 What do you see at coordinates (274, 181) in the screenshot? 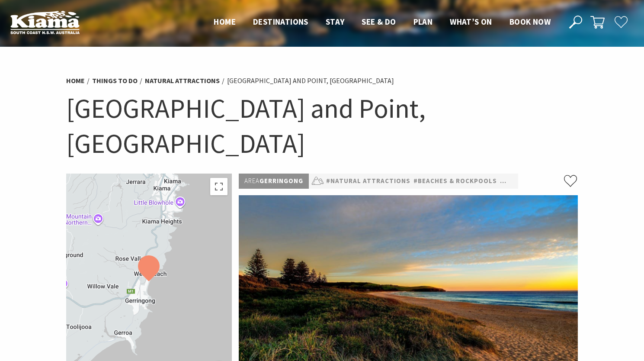
I see `p: Gerringong` at bounding box center [274, 181].